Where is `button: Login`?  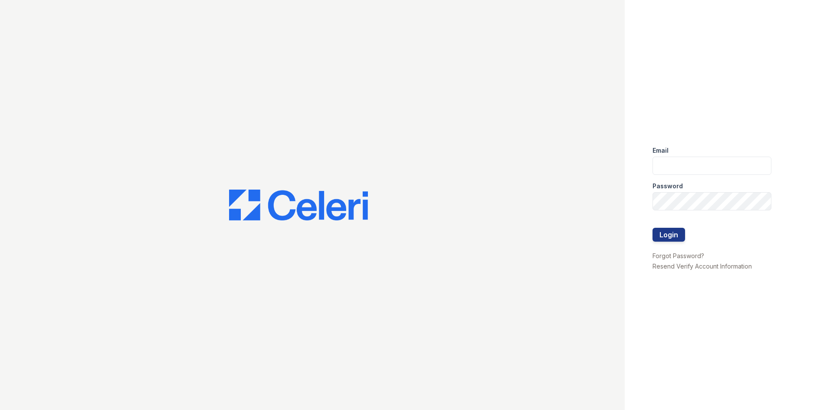 button: Login is located at coordinates (668, 235).